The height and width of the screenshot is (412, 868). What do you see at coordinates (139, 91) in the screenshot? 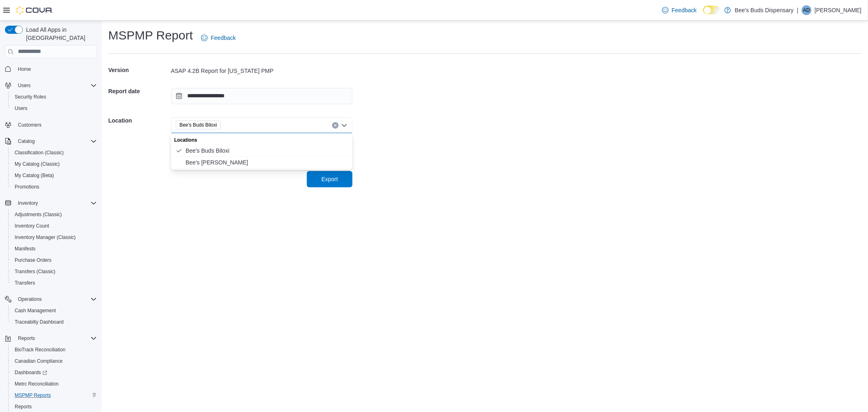
I see `h5: Report date` at bounding box center [139, 91].